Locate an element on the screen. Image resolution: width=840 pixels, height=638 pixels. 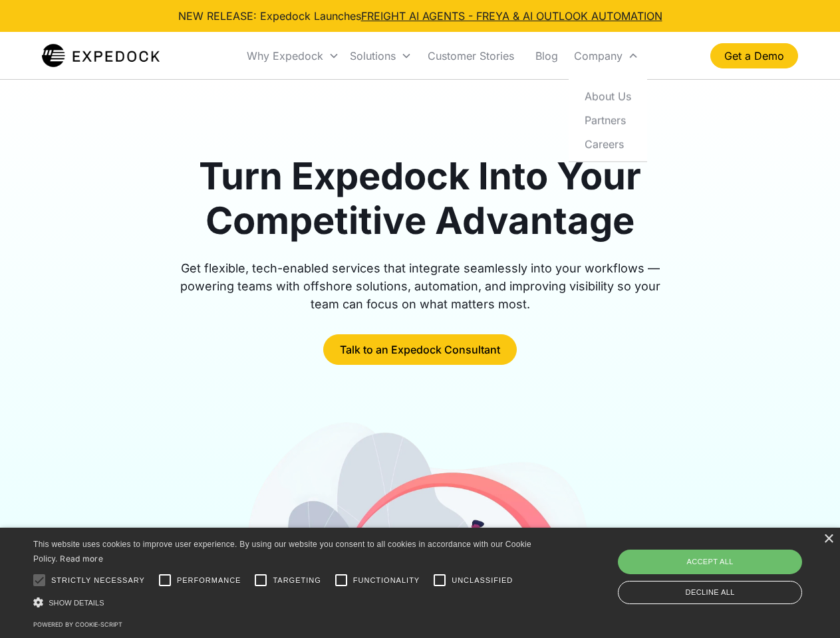
a: Careers is located at coordinates (607, 144).